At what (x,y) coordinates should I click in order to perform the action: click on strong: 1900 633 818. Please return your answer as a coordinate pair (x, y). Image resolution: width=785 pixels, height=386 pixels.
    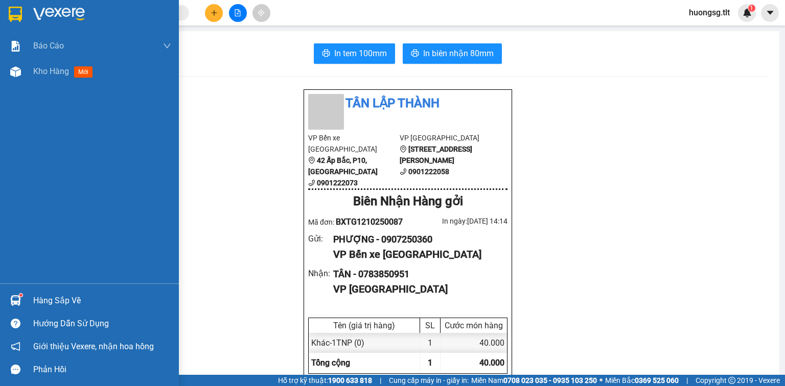
    Looking at the image, I should click on (350, 381).